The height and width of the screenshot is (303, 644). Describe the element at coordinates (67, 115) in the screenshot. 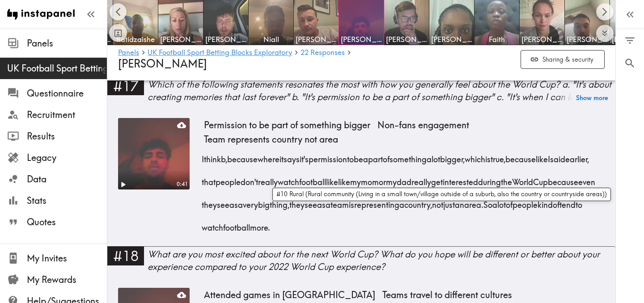

I see `span: Recruitment` at that location.